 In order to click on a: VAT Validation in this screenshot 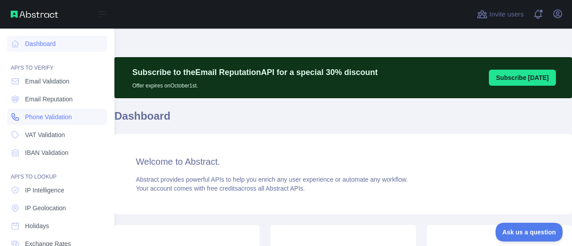, I will do `click(57, 135)`.